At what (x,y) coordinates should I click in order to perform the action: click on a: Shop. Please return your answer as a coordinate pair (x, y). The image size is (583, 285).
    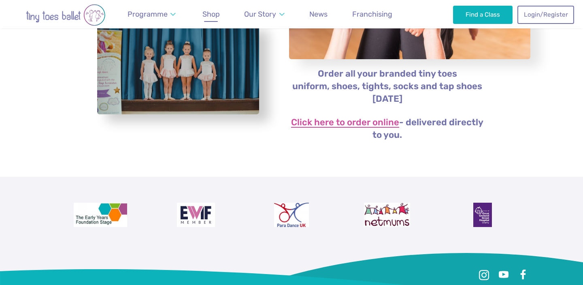
    Looking at the image, I should click on (211, 14).